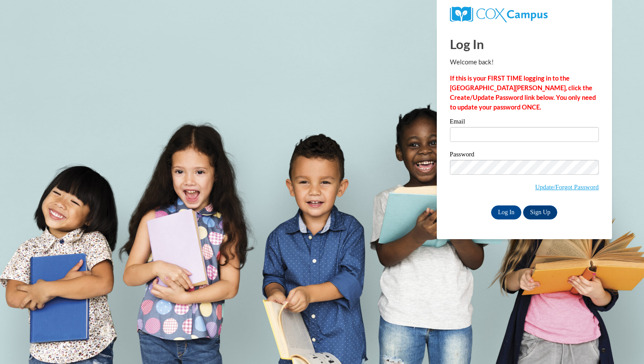  I want to click on a: Update/Forgot Password, so click(566, 187).